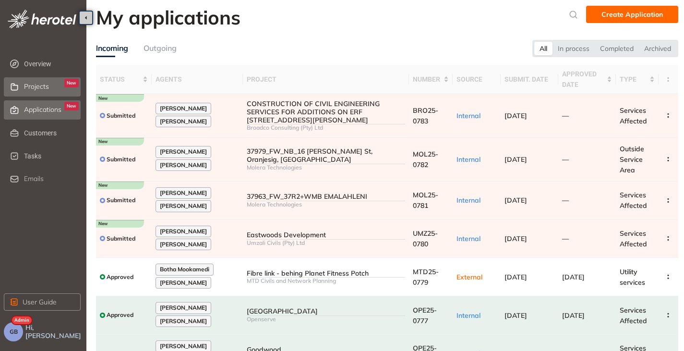 The image size is (684, 351). I want to click on span: External, so click(470, 277).